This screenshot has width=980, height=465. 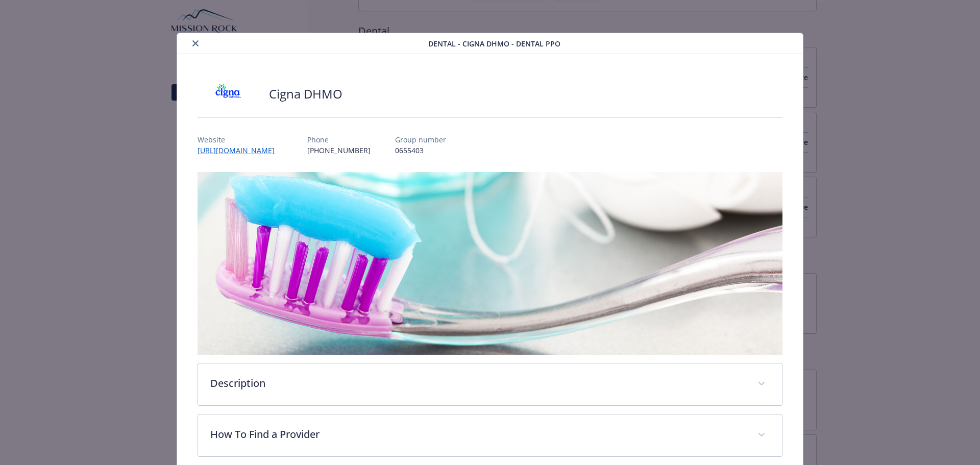 I want to click on h2: Cigna DHMO, so click(x=306, y=94).